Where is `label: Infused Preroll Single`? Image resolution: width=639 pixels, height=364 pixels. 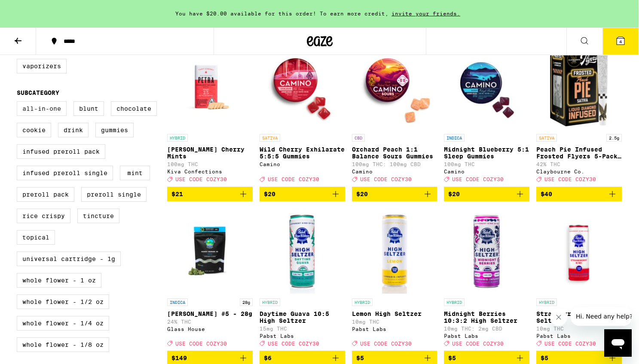 label: Infused Preroll Single is located at coordinates (65, 173).